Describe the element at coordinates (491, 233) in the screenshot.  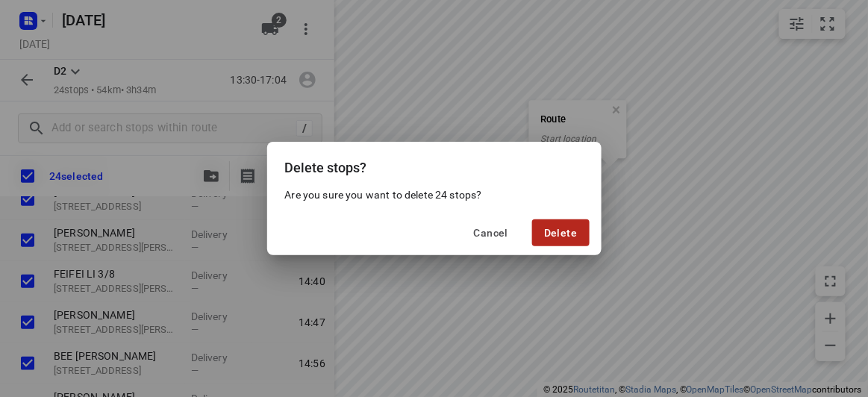
I see `button: Cancel` at that location.